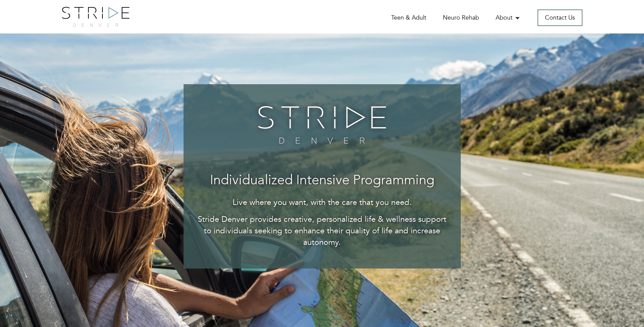 This screenshot has height=327, width=644. I want to click on a: About, so click(508, 18).